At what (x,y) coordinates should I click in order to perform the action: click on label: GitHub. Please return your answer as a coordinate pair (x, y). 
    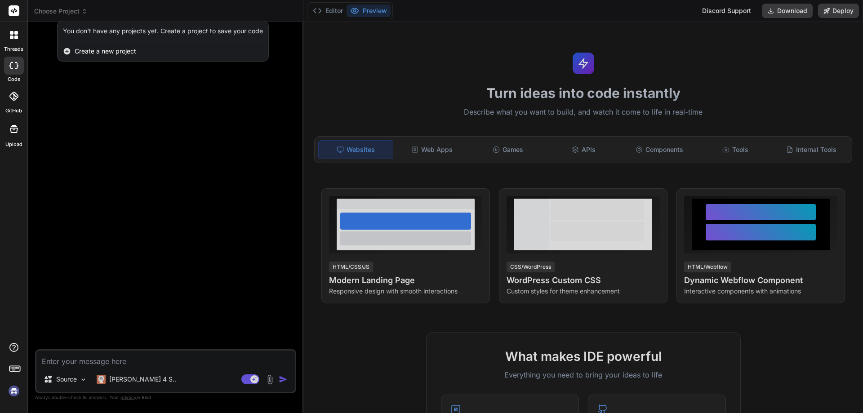
    Looking at the image, I should click on (13, 111).